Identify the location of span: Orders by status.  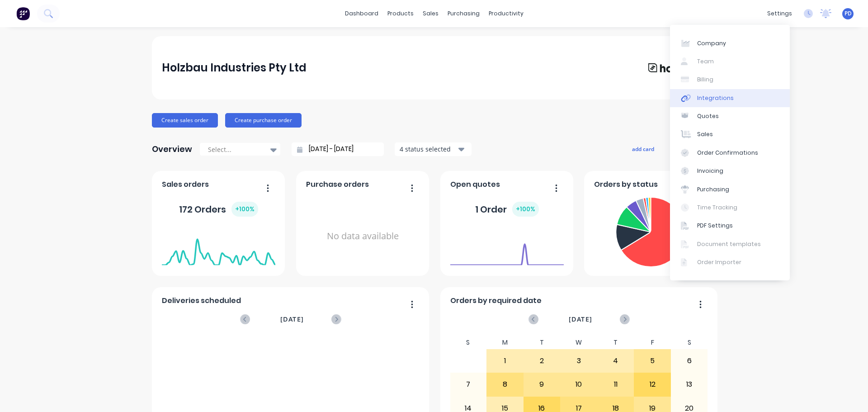
(626, 185).